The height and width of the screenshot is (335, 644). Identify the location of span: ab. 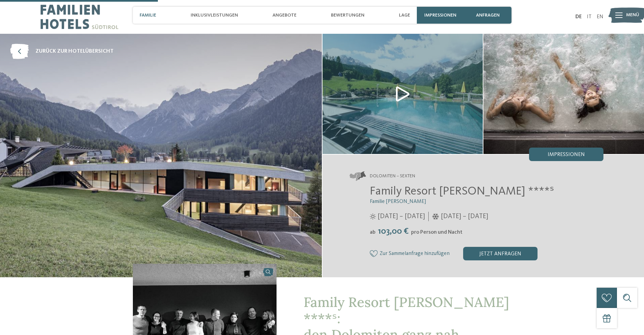
(372, 232).